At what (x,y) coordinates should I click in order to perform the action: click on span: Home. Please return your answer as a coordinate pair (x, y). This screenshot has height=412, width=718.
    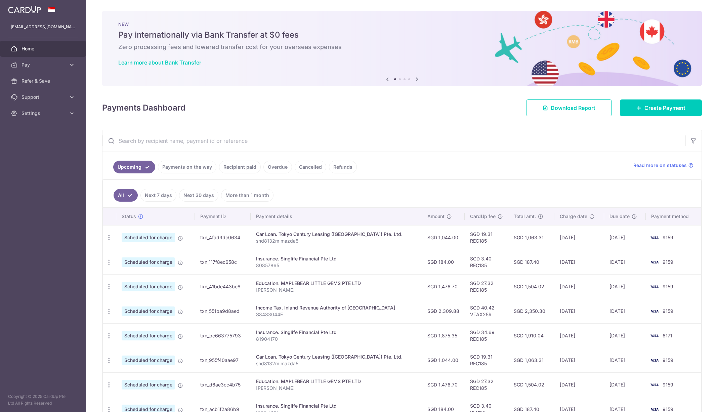
    Looking at the image, I should click on (44, 49).